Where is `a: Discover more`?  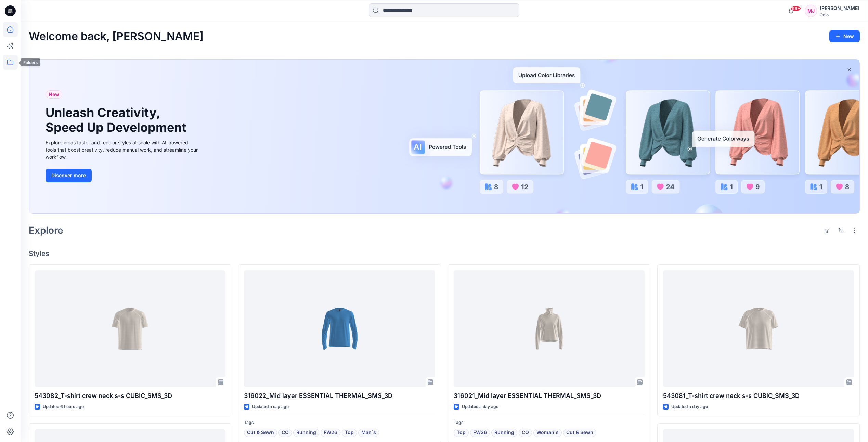 a: Discover more is located at coordinates (122, 175).